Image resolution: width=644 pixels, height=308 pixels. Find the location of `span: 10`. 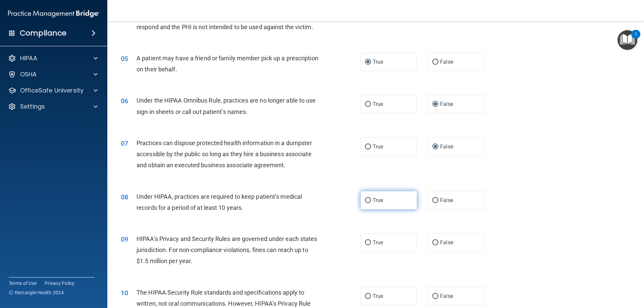

span: 10 is located at coordinates (125, 293).